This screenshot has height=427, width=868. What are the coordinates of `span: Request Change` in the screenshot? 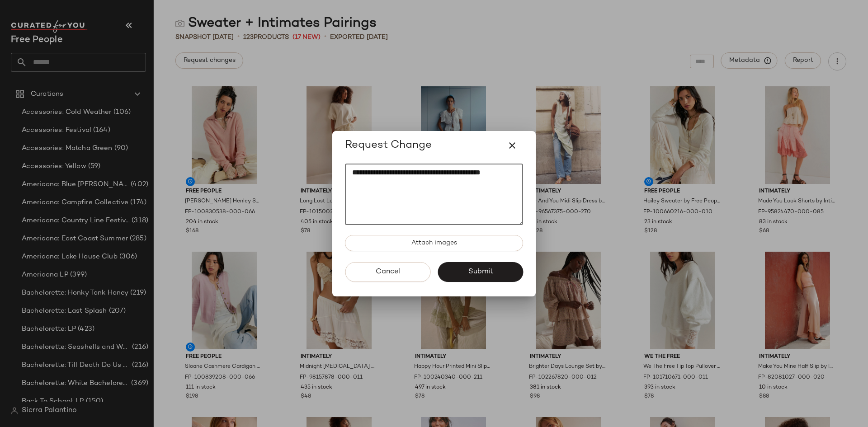 It's located at (389, 146).